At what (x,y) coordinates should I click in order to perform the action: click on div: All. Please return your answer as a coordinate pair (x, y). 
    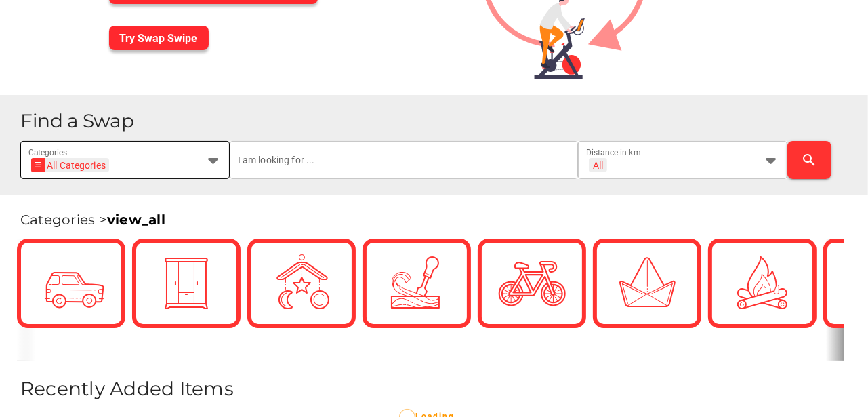
    Looking at the image, I should click on (598, 166).